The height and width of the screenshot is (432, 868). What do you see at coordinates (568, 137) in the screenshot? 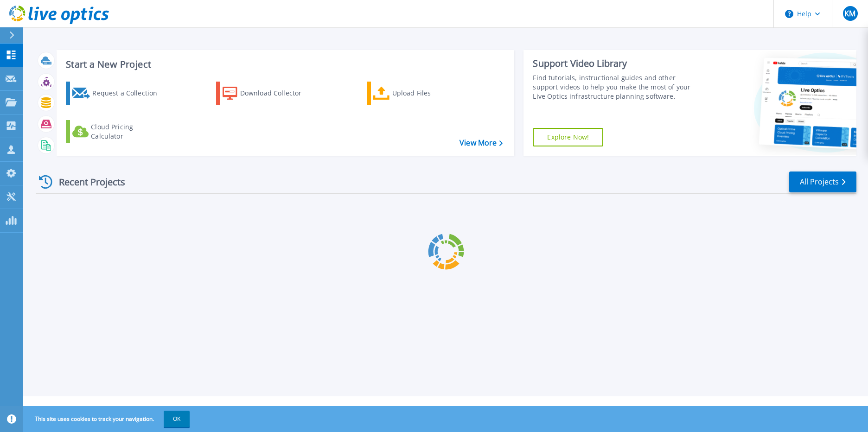
I see `a: Explore Now!` at bounding box center [568, 137].